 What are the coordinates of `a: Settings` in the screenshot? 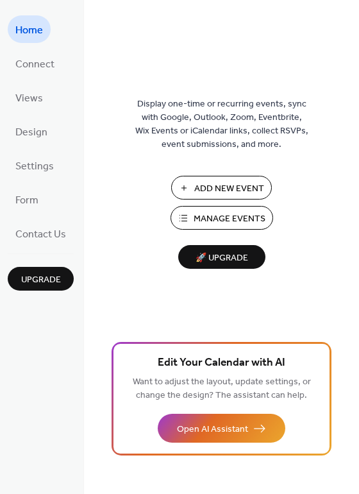 It's located at (35, 165).